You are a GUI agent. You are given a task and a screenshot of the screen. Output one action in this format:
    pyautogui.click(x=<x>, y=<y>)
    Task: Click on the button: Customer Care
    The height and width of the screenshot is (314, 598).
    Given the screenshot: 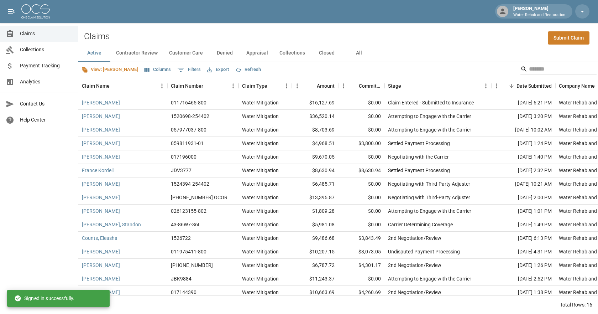 What is the action you would take?
    pyautogui.click(x=186, y=53)
    